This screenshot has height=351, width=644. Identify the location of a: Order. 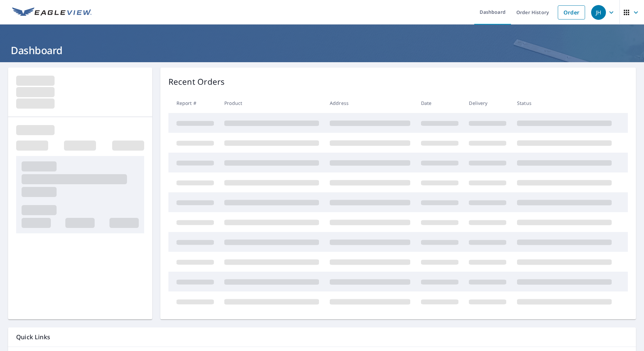
(571, 13).